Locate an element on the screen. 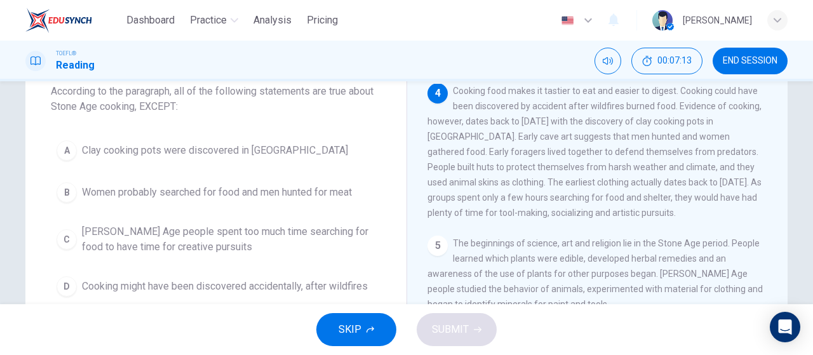 This screenshot has height=355, width=813. span: Women probably searched for food and men hunted for meat is located at coordinates (217, 192).